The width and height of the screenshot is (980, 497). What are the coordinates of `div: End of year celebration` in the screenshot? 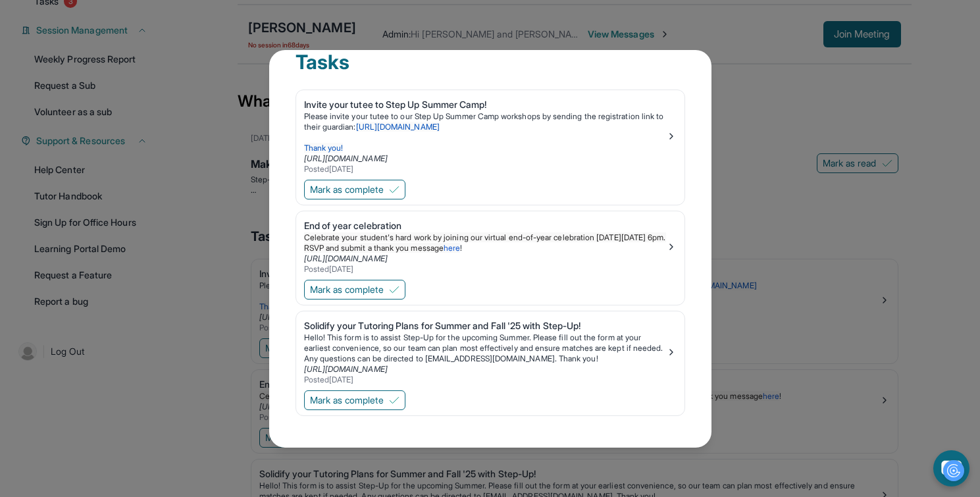 It's located at (485, 226).